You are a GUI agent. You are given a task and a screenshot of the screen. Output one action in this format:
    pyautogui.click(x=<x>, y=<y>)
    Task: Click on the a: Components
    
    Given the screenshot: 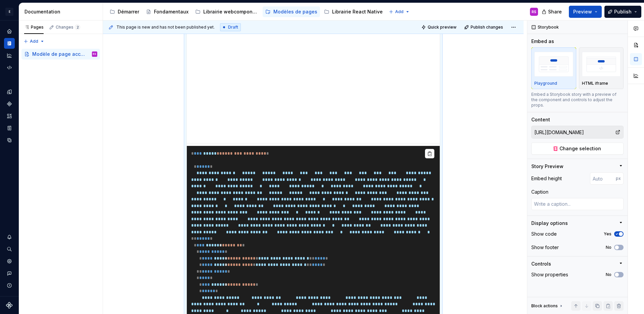 What is the action you would take?
    pyautogui.click(x=9, y=104)
    